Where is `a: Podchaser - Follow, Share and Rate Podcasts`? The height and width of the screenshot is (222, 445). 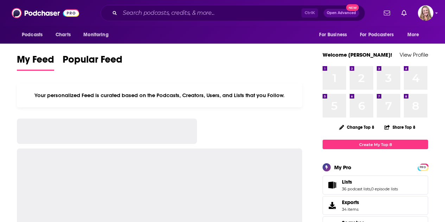 a: Podchaser - Follow, Share and Rate Podcasts is located at coordinates (45, 13).